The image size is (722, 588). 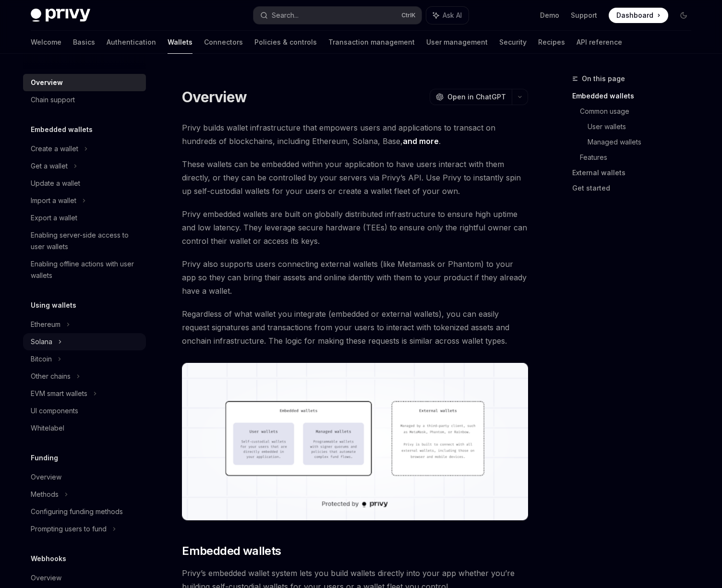 What do you see at coordinates (223, 42) in the screenshot?
I see `a: Connectors` at bounding box center [223, 42].